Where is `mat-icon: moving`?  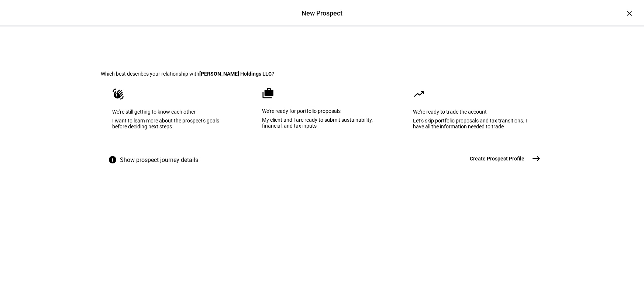 mat-icon: moving is located at coordinates (419, 94).